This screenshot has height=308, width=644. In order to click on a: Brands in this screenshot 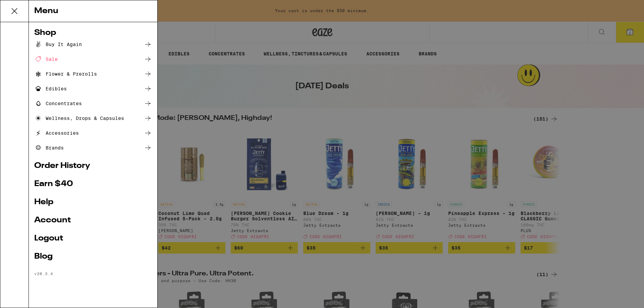, I will do `click(93, 148)`.